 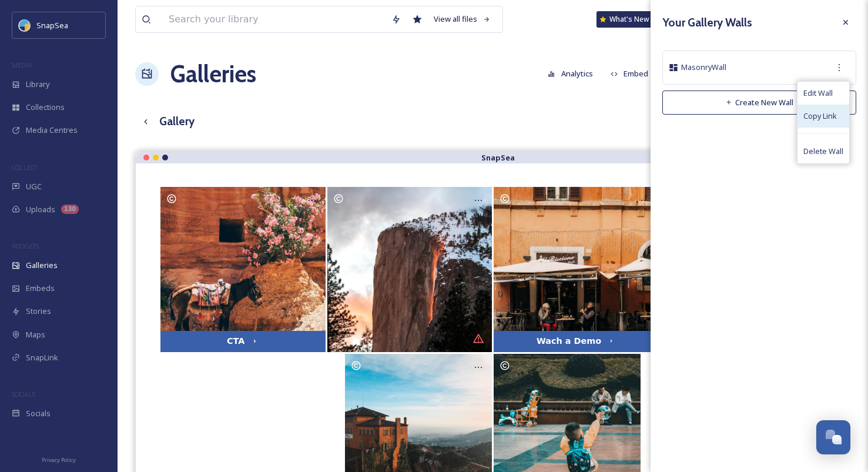 What do you see at coordinates (818, 93) in the screenshot?
I see `span: Edit Wall` at bounding box center [818, 93].